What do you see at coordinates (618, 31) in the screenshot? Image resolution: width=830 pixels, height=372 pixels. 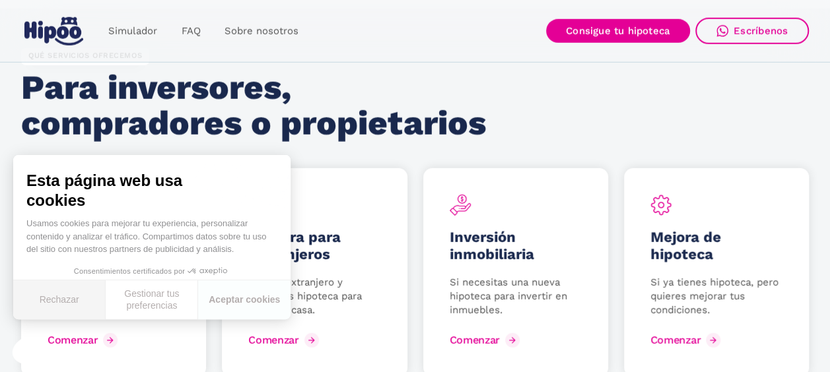 I see `a: Consigue tu hipoteca` at bounding box center [618, 31].